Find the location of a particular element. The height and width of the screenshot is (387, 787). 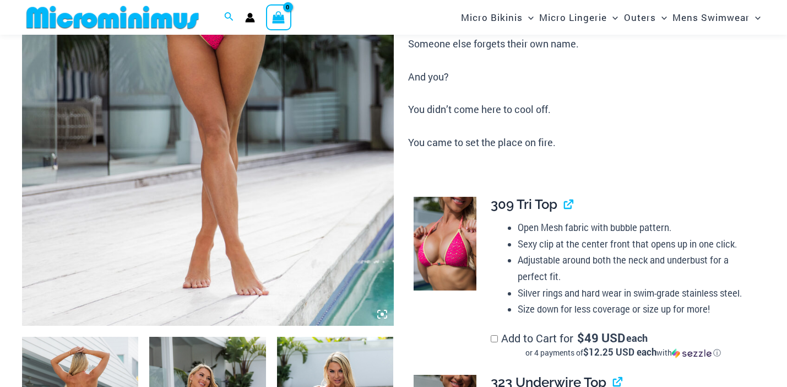

img: MM SHOP LOGO FLAT is located at coordinates (112, 17).